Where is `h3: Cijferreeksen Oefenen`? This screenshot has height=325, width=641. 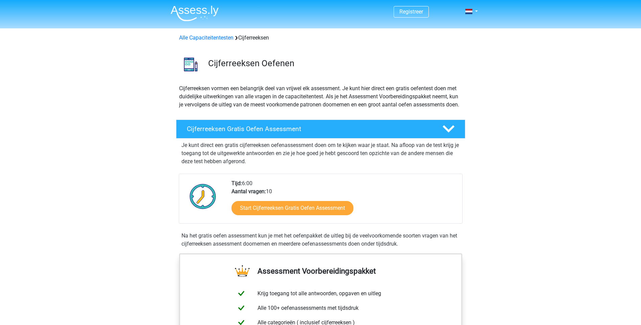 h3: Cijferreeksen Oefenen is located at coordinates (334, 63).